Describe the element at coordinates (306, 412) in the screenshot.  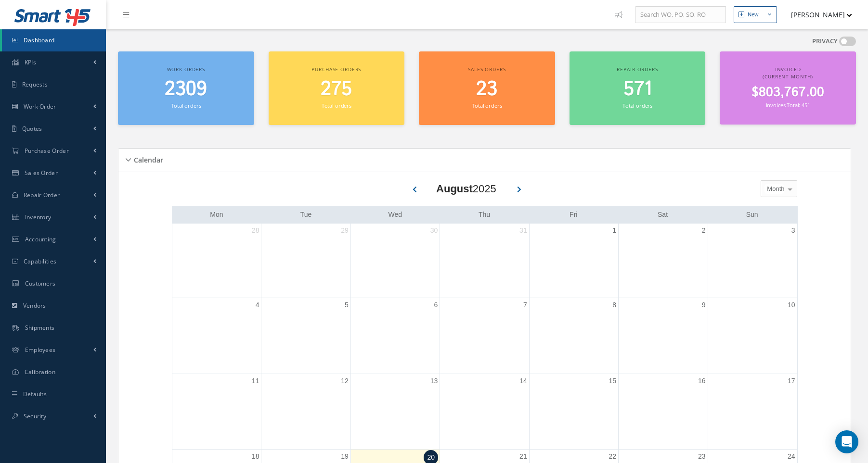
I see `td: August 12, 2025` at that location.